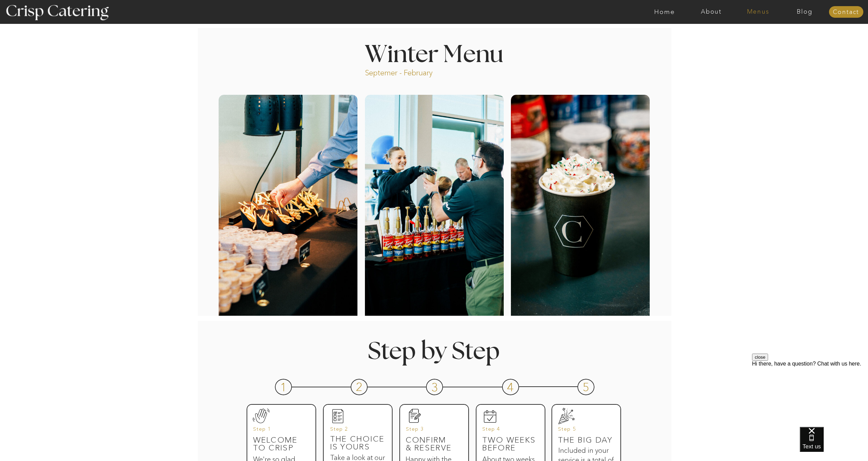  What do you see at coordinates (279, 431) in the screenshot?
I see `h3: Step 1` at bounding box center [279, 431].